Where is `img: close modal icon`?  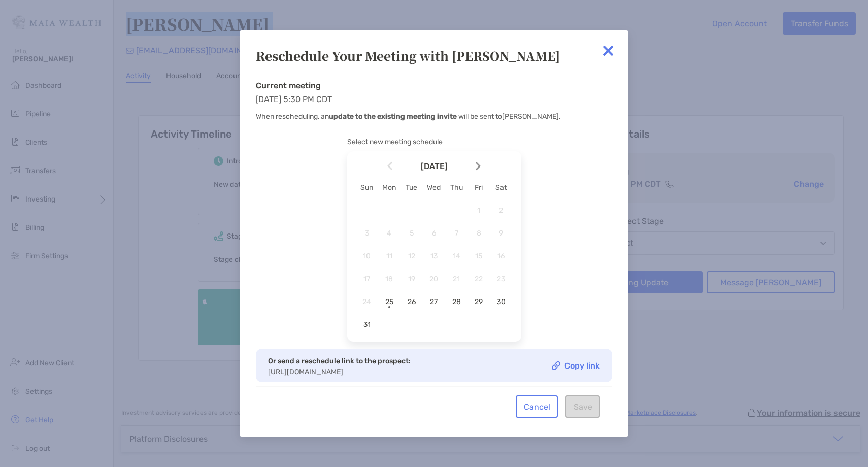 img: close modal icon is located at coordinates (608, 51).